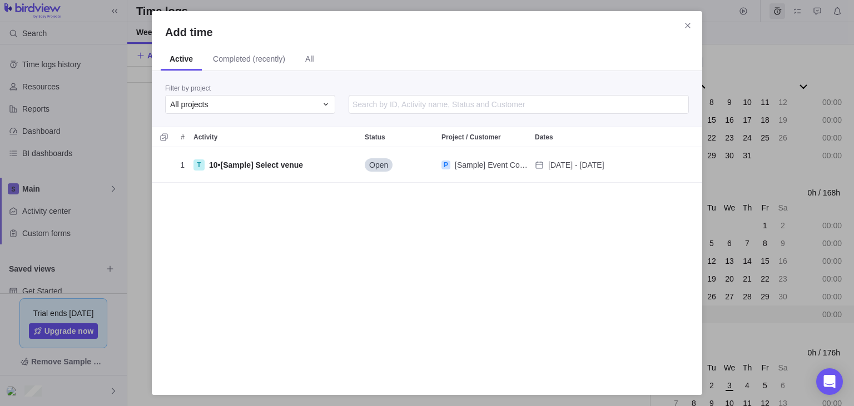  I want to click on span: Close, so click(688, 26).